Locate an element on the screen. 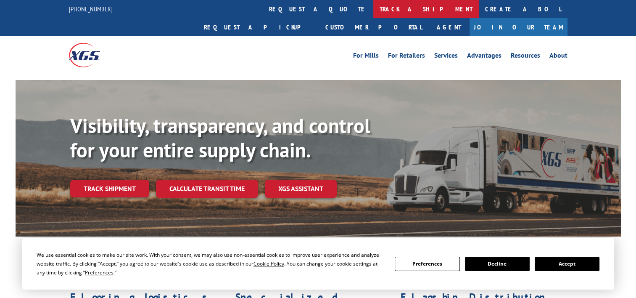 This screenshot has width=636, height=298. a: About is located at coordinates (558, 57).